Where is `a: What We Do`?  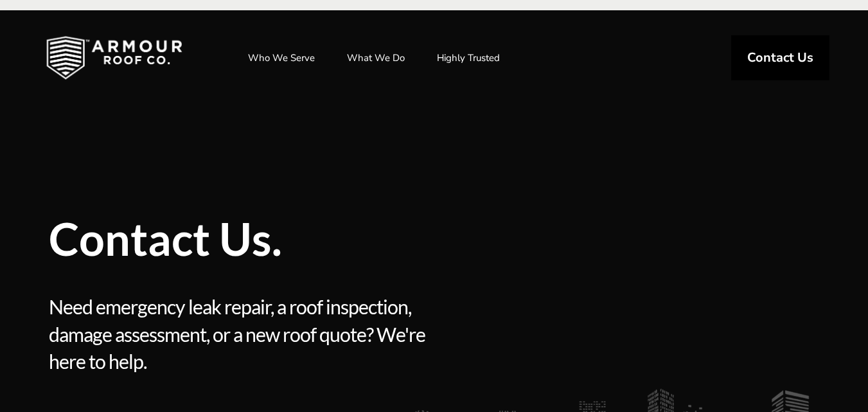 a: What We Do is located at coordinates (376, 58).